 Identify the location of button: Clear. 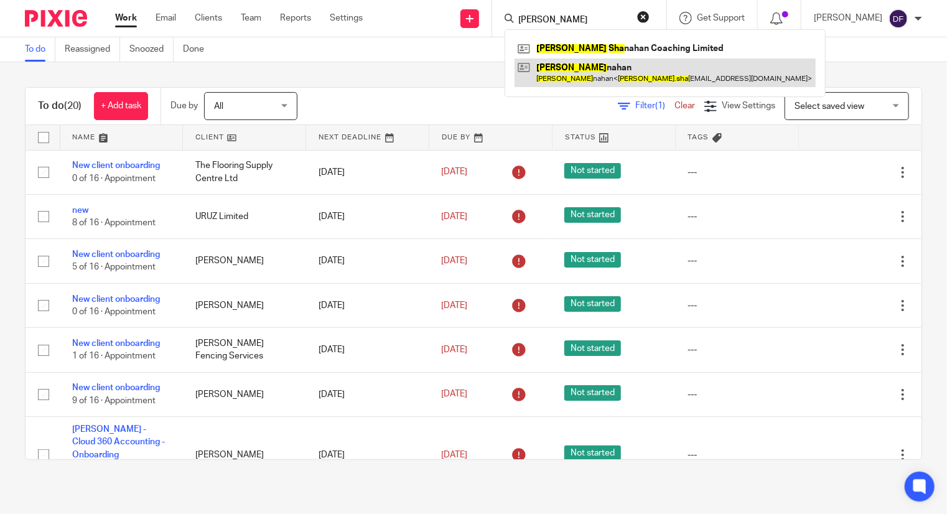
(644, 17).